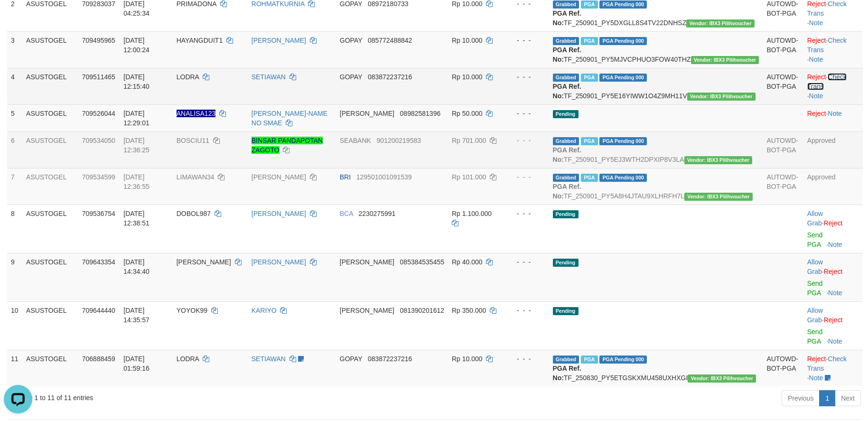 Image resolution: width=868 pixels, height=421 pixels. I want to click on span: Nama rekening ada tanda titik/strip, harap diedit, so click(196, 114).